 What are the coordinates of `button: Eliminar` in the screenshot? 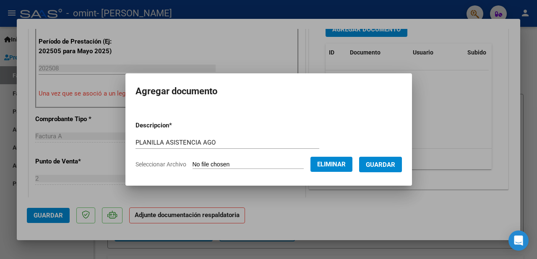 It's located at (331, 164).